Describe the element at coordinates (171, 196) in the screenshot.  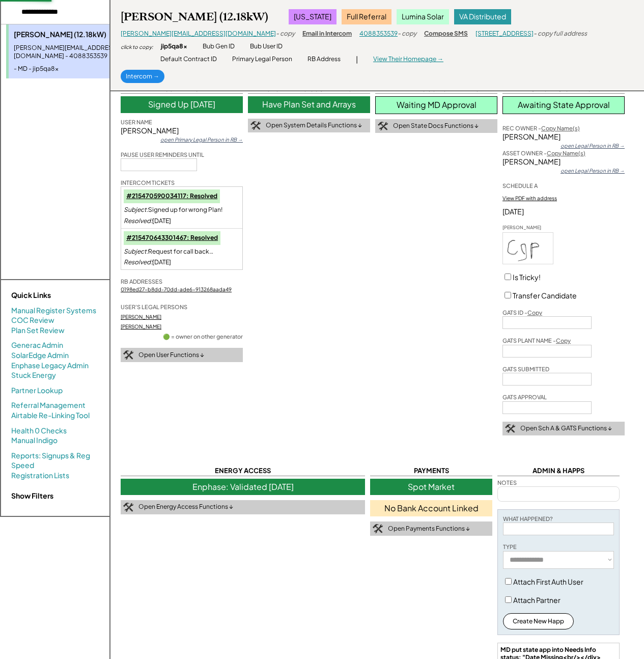
I see `a: #215470590034117: Resolved` at that location.